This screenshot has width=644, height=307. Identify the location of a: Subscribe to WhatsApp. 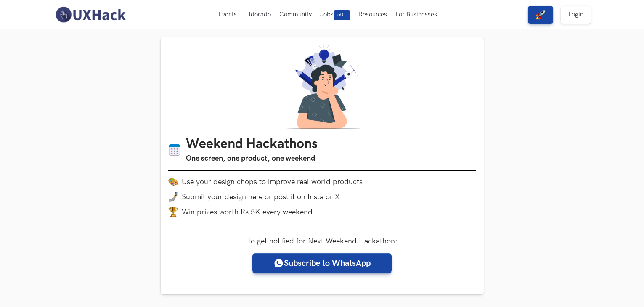
(322, 263).